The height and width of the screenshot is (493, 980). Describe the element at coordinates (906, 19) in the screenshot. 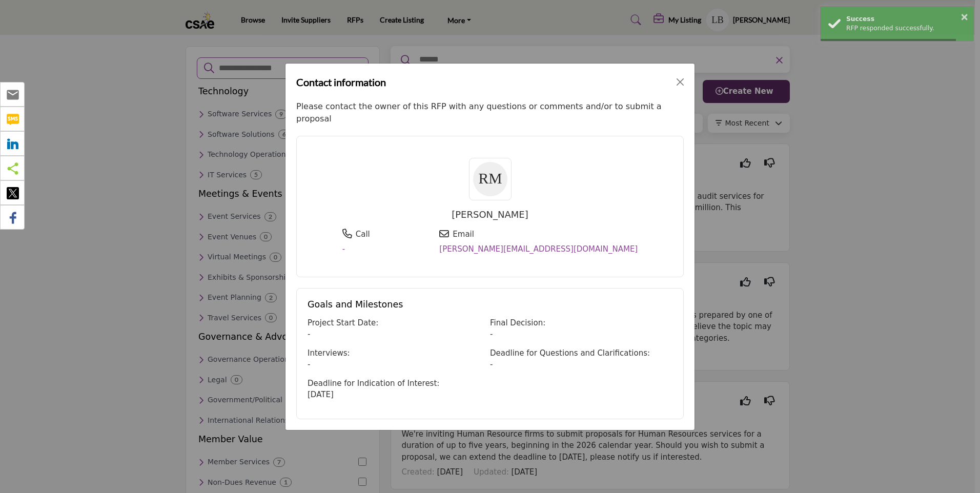

I see `div: Success` at that location.